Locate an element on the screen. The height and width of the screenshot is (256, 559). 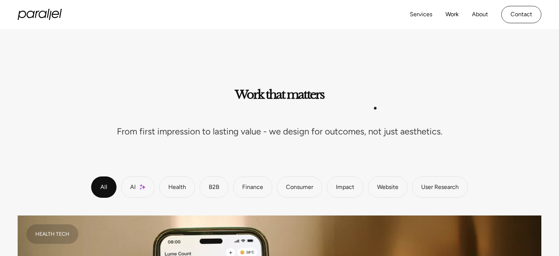
div: Website is located at coordinates (388, 187).